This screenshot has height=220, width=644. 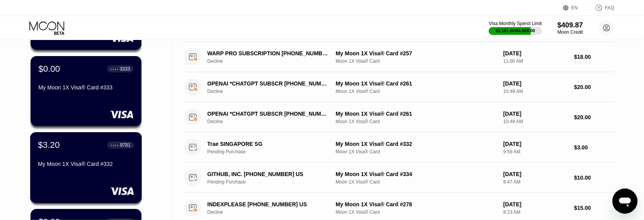 I want to click on div: $3.20, so click(x=49, y=145).